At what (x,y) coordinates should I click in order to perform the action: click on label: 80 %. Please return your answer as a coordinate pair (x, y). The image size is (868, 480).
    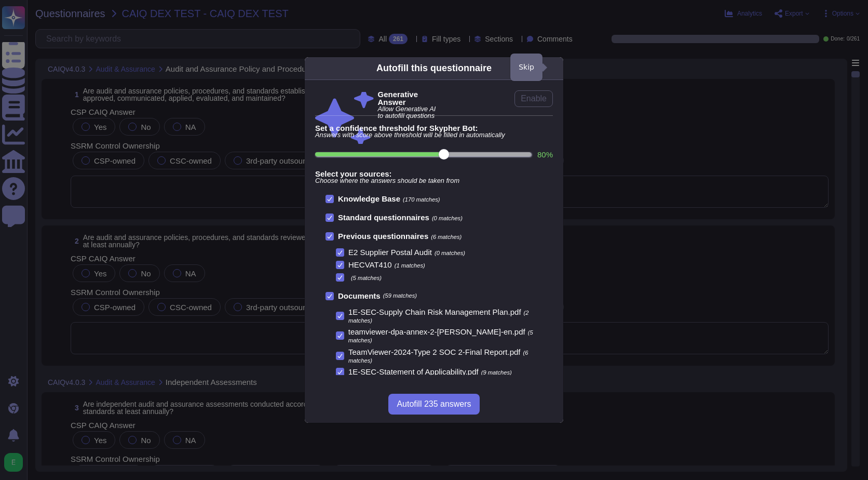
    Looking at the image, I should click on (545, 154).